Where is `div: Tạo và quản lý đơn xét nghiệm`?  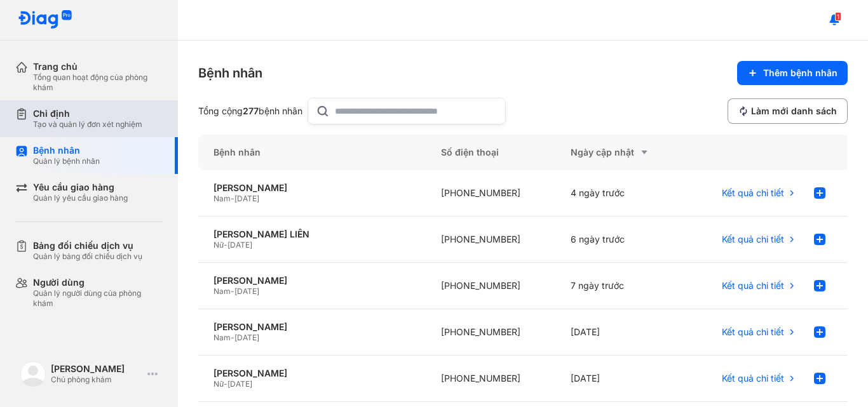
div: Tạo và quản lý đơn xét nghiệm is located at coordinates (87, 125).